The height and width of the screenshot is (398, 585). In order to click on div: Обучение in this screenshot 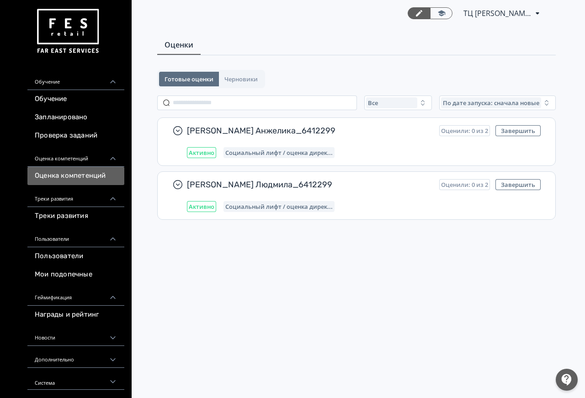, I will do `click(76, 79)`.